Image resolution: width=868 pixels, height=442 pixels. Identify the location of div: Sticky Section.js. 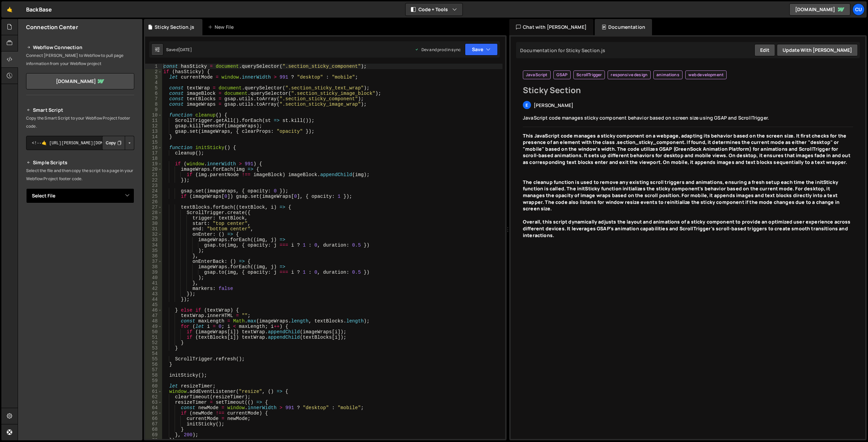
(174, 27).